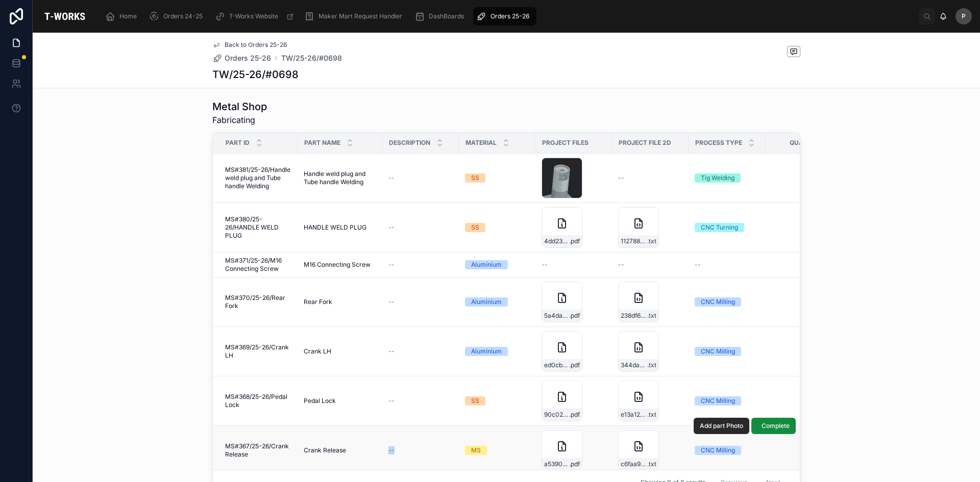 This screenshot has height=482, width=980. What do you see at coordinates (258, 178) in the screenshot?
I see `span: MS#381/25-26/Handle weld plug and Tube handle Welding` at bounding box center [258, 178].